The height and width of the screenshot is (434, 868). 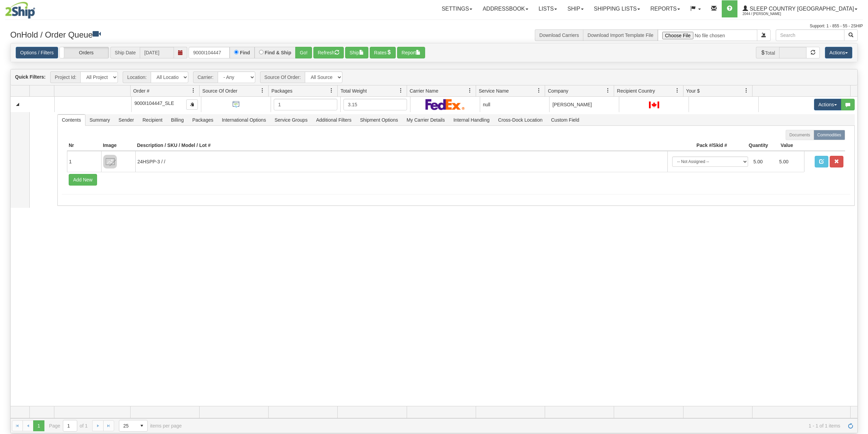 I want to click on a: Order # filter column settings, so click(x=193, y=91).